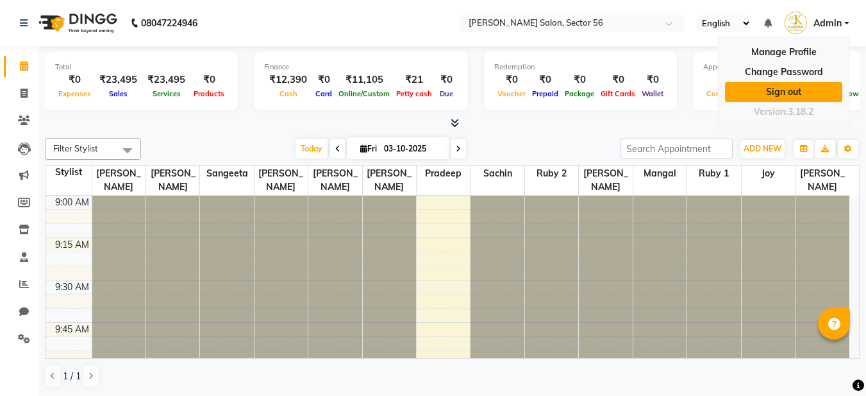 This screenshot has width=866, height=396. Describe the element at coordinates (660, 173) in the screenshot. I see `span: Mangal` at that location.